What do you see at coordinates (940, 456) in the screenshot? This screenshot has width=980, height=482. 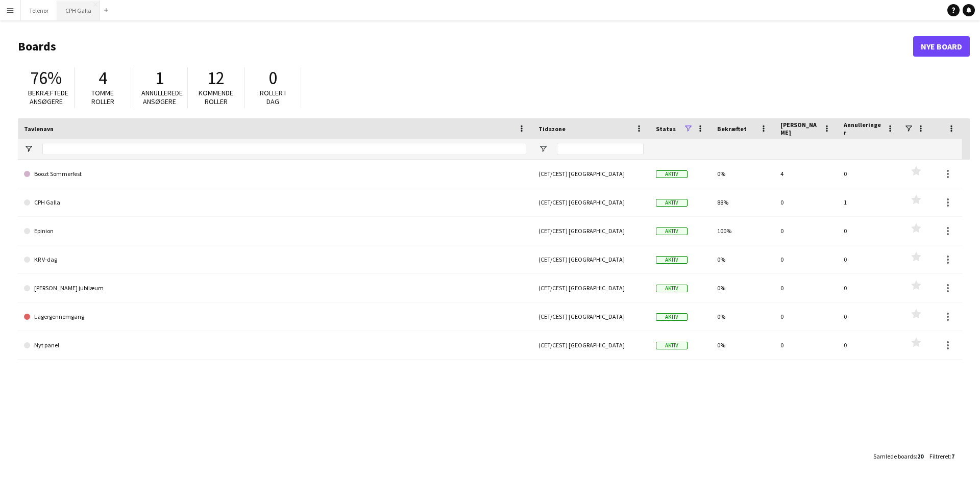 I see `span: Filtreret` at bounding box center [940, 456].